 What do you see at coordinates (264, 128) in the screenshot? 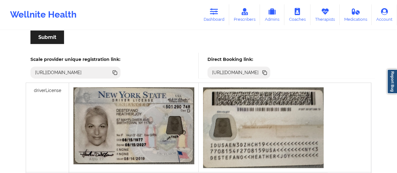
I see `img: c87fc927-88ac-46cc-8b37-7d90e4c13843IMG_2082.jpeg` at bounding box center [264, 128].